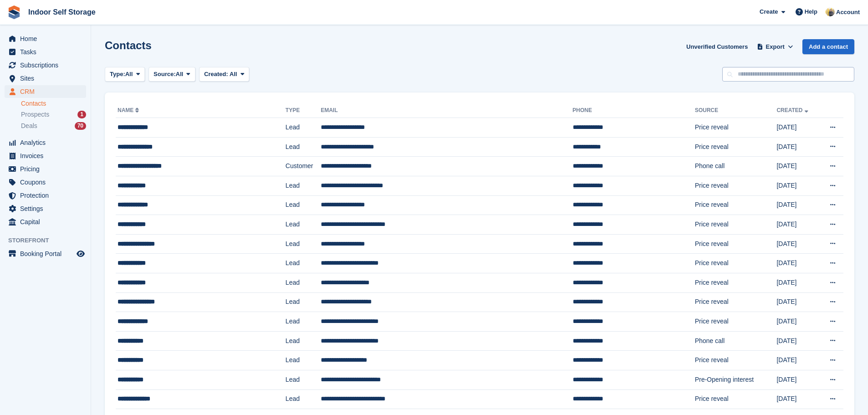 This screenshot has width=868, height=415. Describe the element at coordinates (48, 196) in the screenshot. I see `span: Protection` at that location.